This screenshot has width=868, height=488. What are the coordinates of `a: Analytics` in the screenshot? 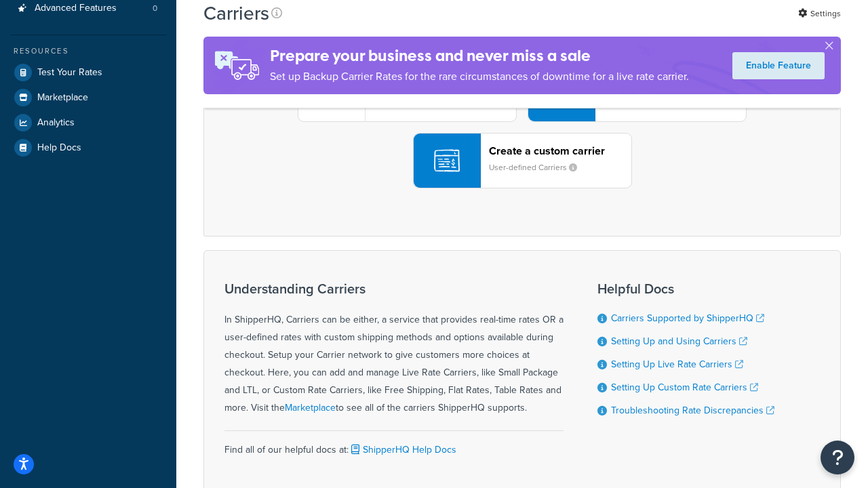 It's located at (88, 122).